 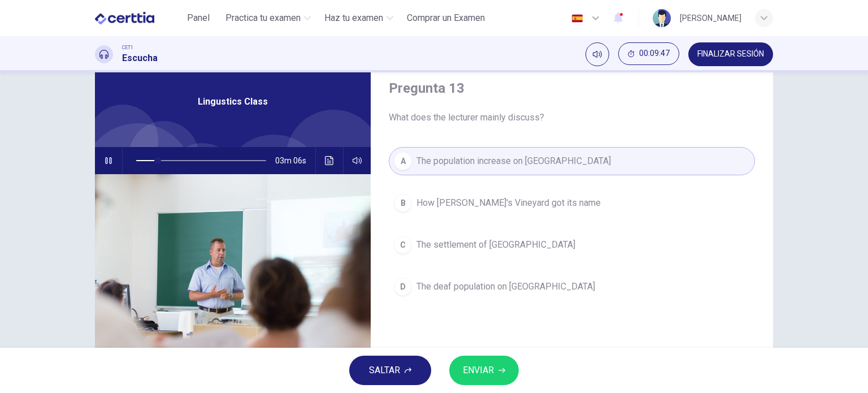 What do you see at coordinates (403, 162) in the screenshot?
I see `div: A` at bounding box center [403, 162].